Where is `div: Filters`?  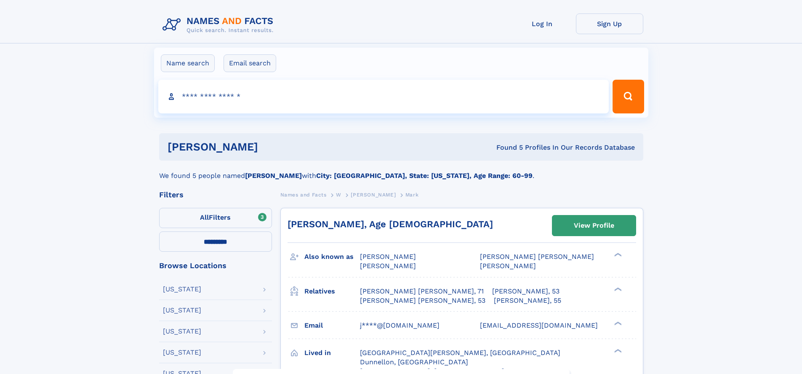
div: Filters is located at coordinates (216, 195).